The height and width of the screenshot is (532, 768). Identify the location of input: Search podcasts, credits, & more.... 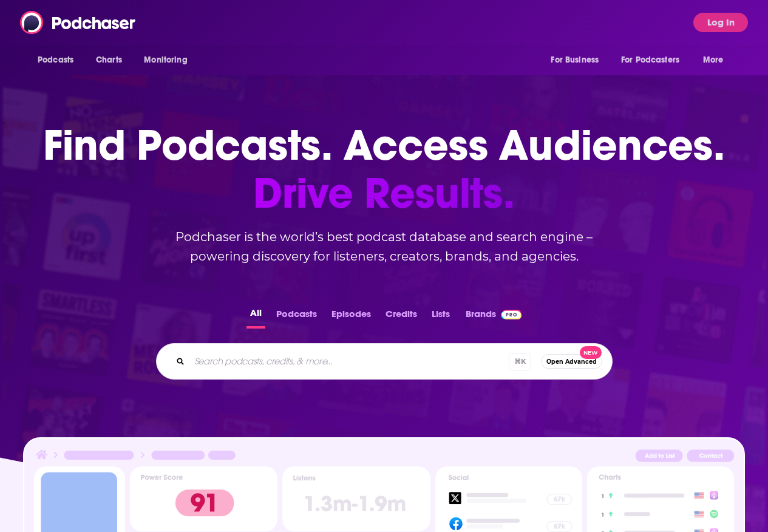
(349, 361).